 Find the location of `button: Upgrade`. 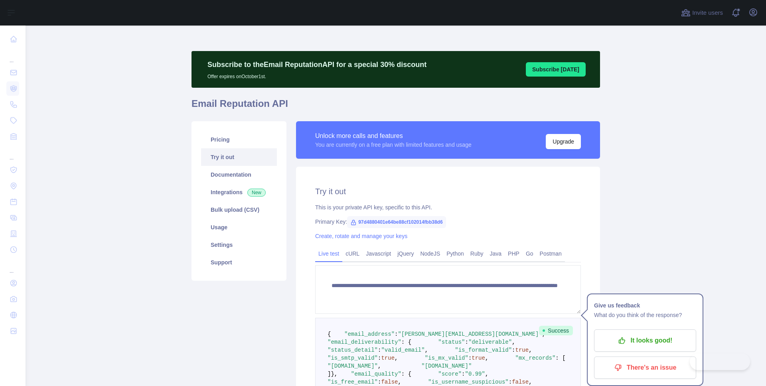

button: Upgrade is located at coordinates (563, 142).